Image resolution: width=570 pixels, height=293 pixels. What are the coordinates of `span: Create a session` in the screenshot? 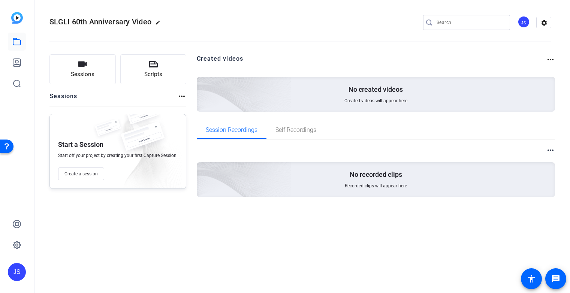 It's located at (81, 174).